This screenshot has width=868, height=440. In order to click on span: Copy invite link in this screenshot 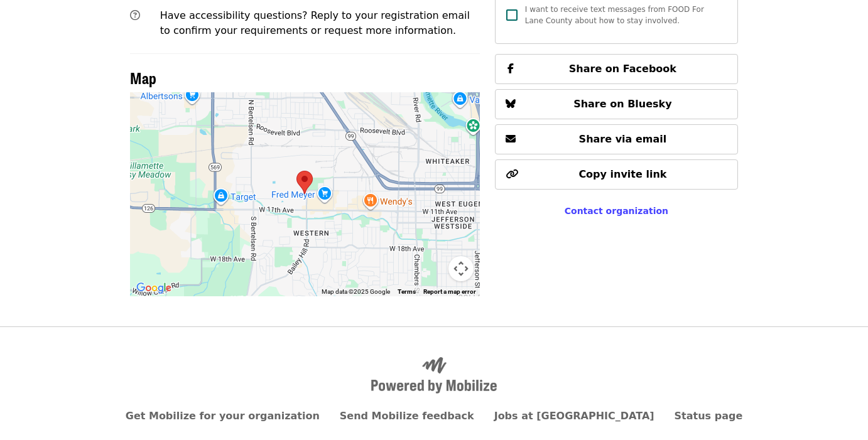, I will do `click(622, 174)`.